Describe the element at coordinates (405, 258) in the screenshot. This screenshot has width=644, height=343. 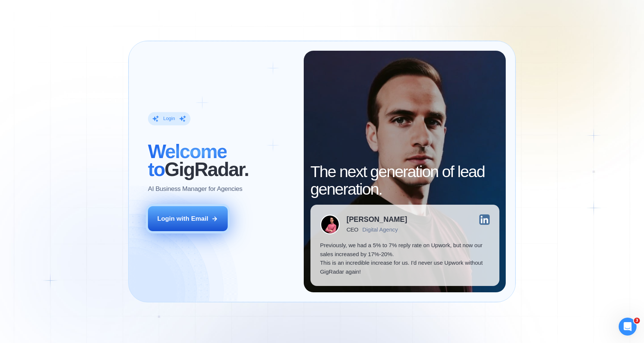
I see `p: Previously, we had a 5% to 7% reply rate on Upwork, but now our sales increased by 17%-20%. This ...` at that location.